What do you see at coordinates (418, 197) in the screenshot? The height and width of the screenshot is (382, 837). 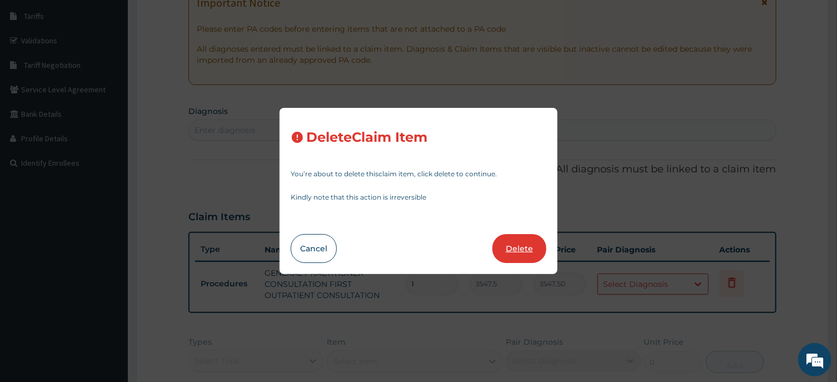 I see `p: Kindly note that this action is irreversible` at bounding box center [418, 197].